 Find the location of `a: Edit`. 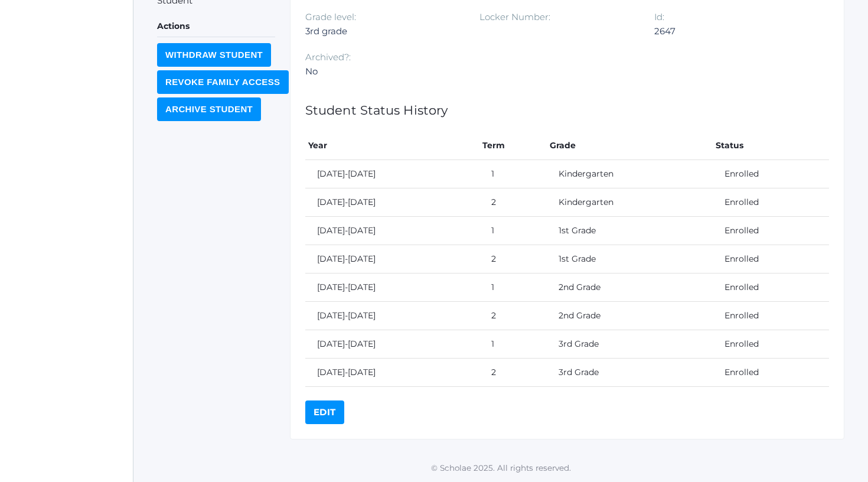

a: Edit is located at coordinates (325, 412).